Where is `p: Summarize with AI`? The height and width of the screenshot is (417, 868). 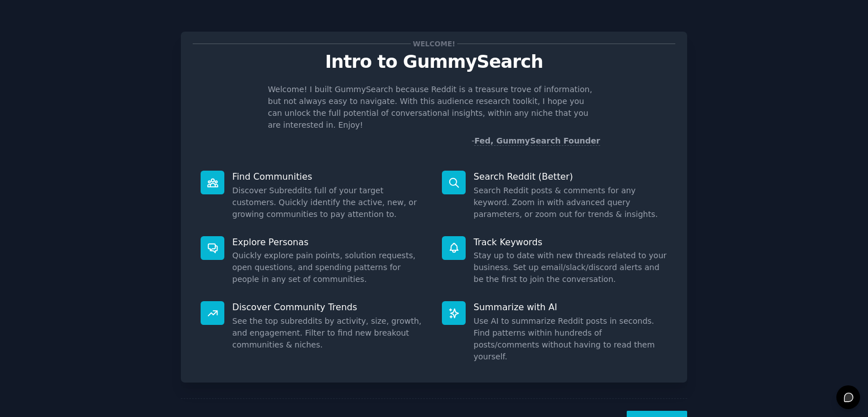 p: Summarize with AI is located at coordinates (570, 307).